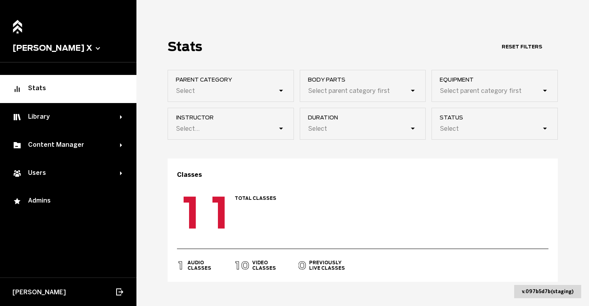 This screenshot has width=589, height=306. What do you see at coordinates (235, 79) in the screenshot?
I see `span: Parent Category` at bounding box center [235, 79].